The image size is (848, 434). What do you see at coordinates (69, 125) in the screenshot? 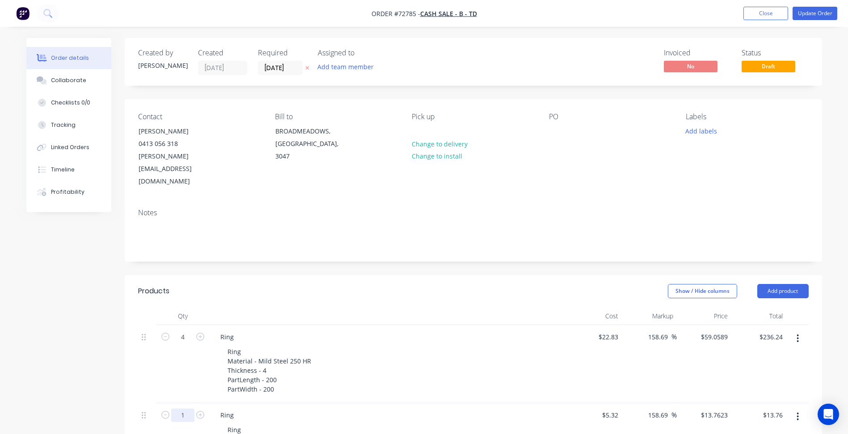
I see `button: Tracking` at bounding box center [69, 125].